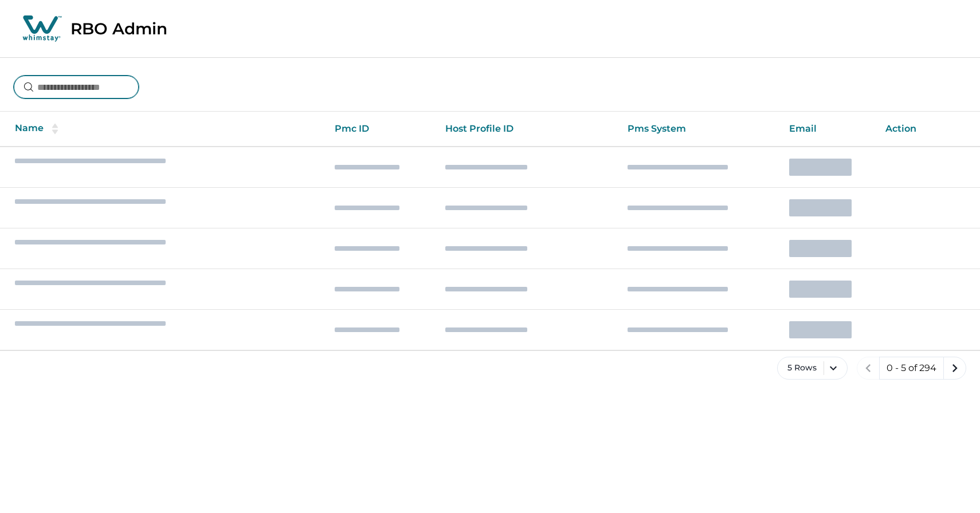 This screenshot has height=513, width=980. What do you see at coordinates (55, 129) in the screenshot?
I see `button: sorting` at bounding box center [55, 129].